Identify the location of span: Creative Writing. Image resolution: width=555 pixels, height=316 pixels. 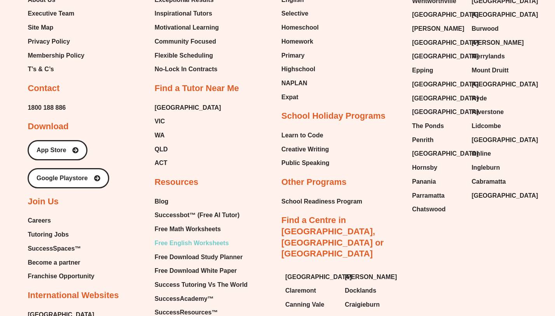
(305, 149).